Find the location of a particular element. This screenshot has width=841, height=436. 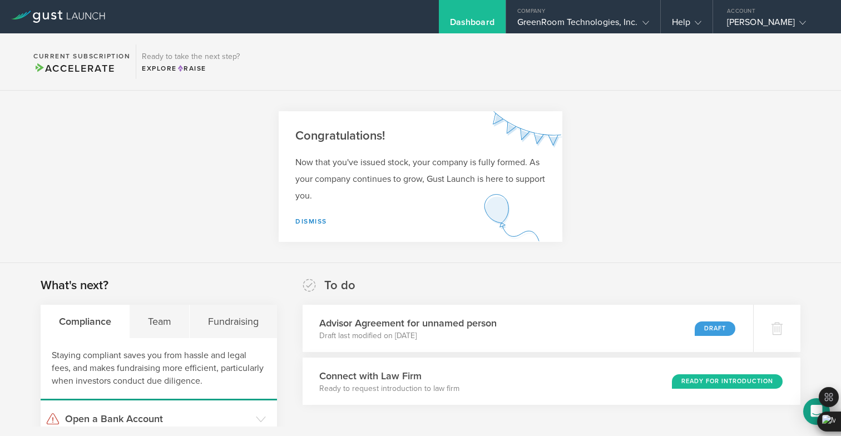

h2: To do is located at coordinates (340, 285).